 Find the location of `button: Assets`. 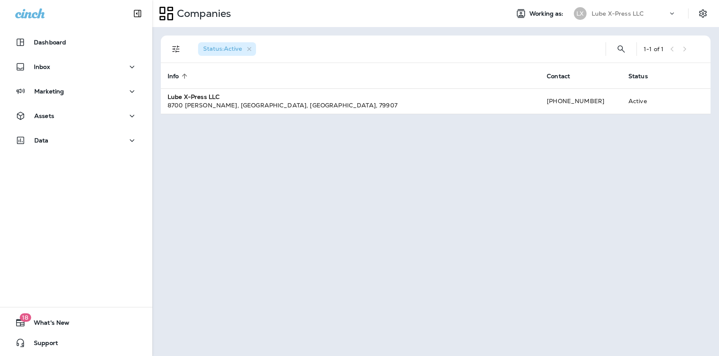

button: Assets is located at coordinates (76, 116).